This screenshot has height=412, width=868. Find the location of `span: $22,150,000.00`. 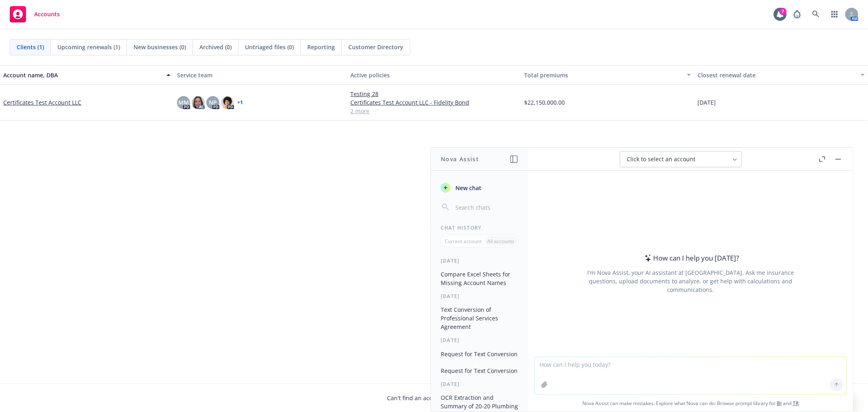

span: $22,150,000.00 is located at coordinates (545, 102).